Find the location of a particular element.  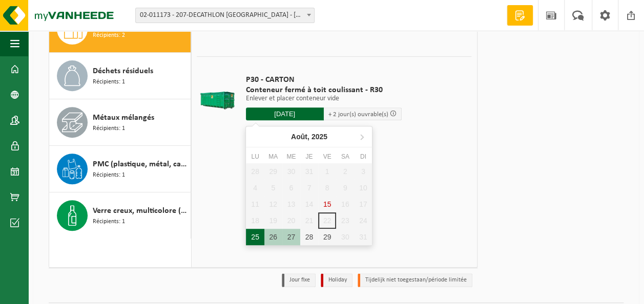

span: PMC (plastique, métal, carton boisson) (industriel) is located at coordinates (140, 164).